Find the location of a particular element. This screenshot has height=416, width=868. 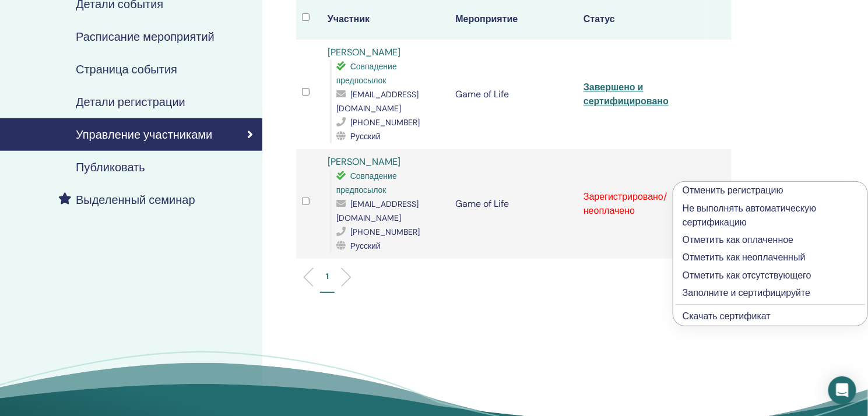

h4: Управление участниками is located at coordinates (144, 134).